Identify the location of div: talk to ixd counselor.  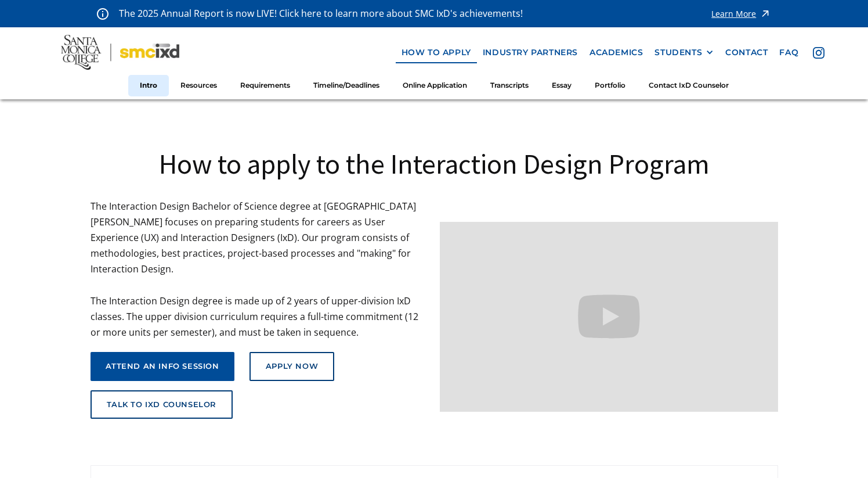
(162, 405).